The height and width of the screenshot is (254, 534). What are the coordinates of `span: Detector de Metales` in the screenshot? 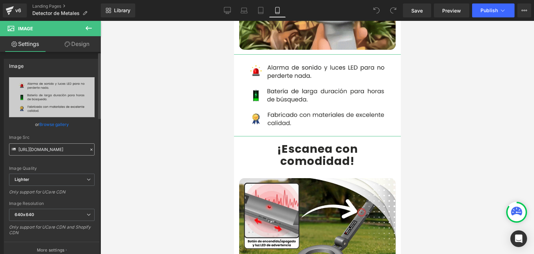 It's located at (56, 13).